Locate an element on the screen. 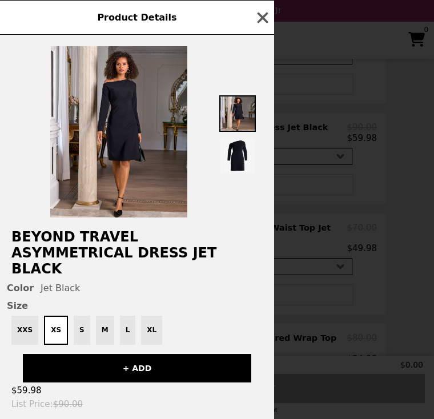 The width and height of the screenshot is (434, 419). img: Thumbnail 1 is located at coordinates (237, 114).